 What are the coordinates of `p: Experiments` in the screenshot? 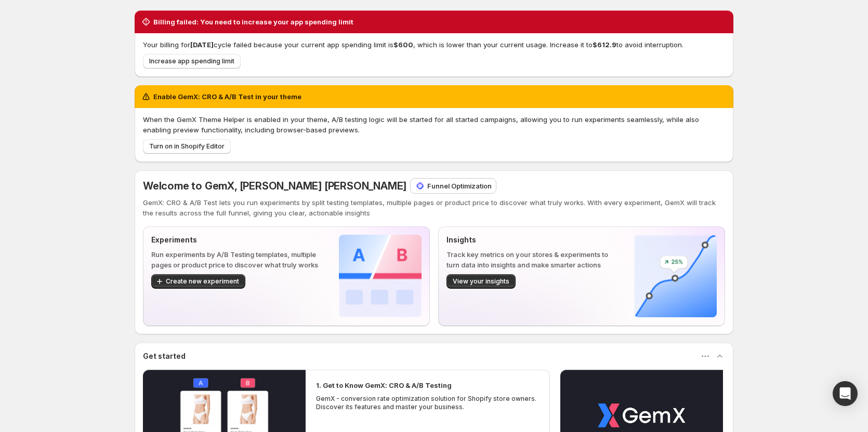 It's located at (237, 240).